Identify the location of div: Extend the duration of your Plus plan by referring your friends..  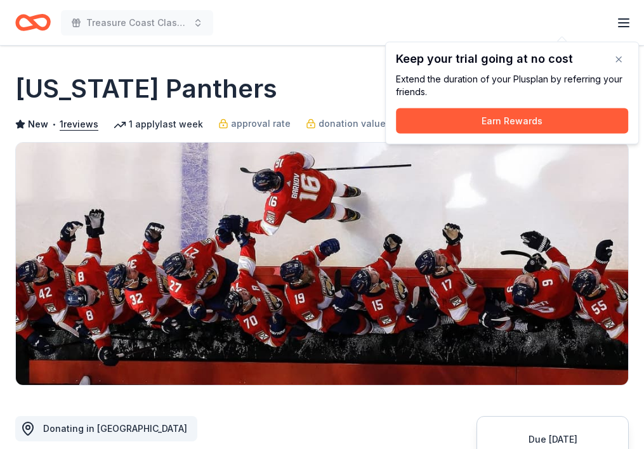
(512, 86).